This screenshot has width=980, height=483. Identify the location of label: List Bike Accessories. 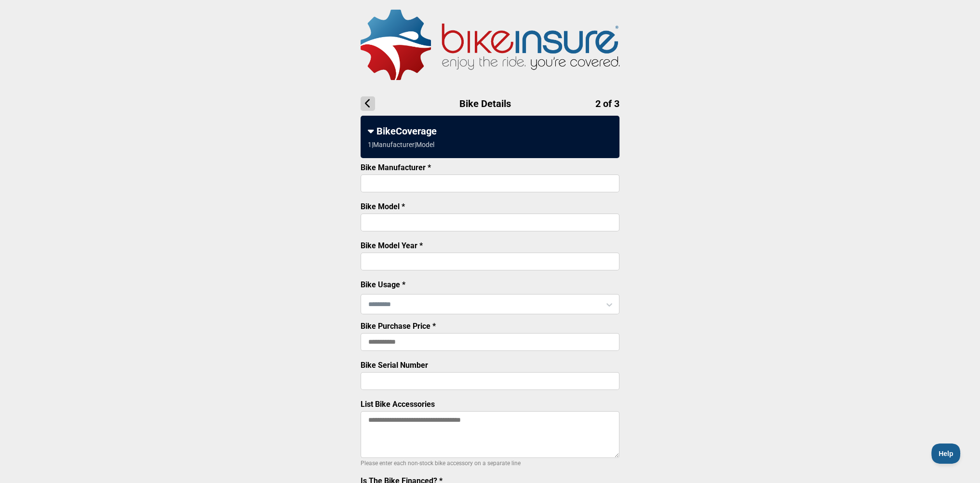
(398, 404).